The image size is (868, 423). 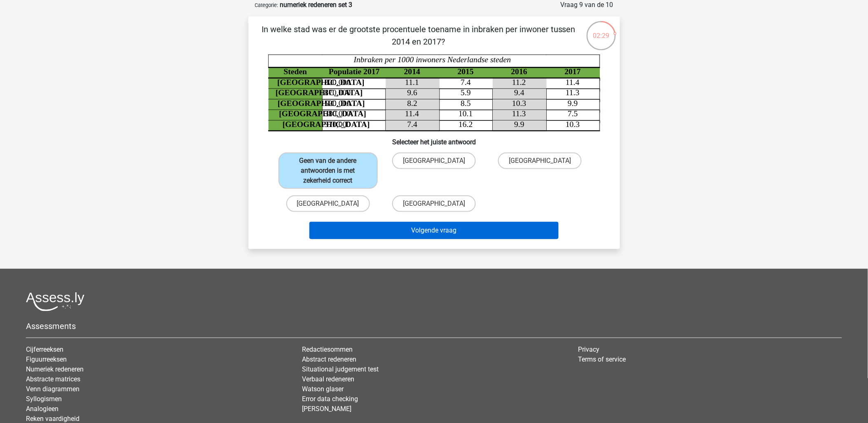 I want to click on a: Numeriek redeneren, so click(x=55, y=369).